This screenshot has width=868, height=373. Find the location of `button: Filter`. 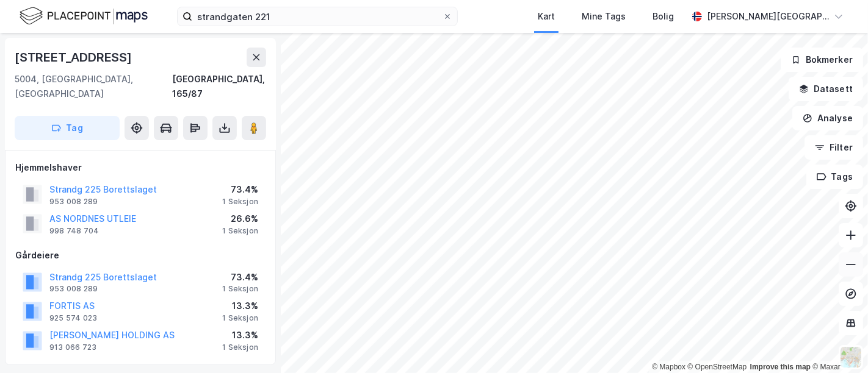

button: Filter is located at coordinates (833, 148).